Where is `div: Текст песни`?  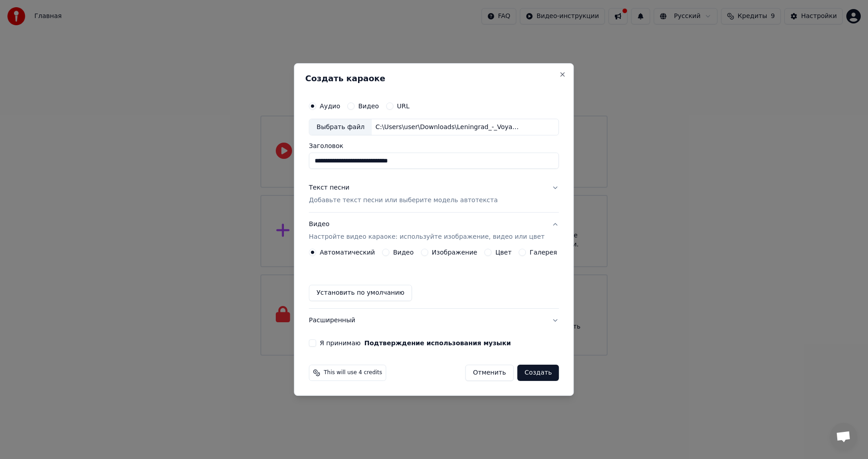 div: Текст песни is located at coordinates (329, 189).